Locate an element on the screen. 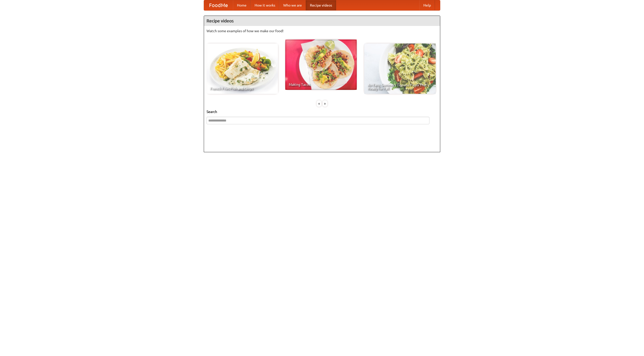  a: How it works is located at coordinates (265, 5).